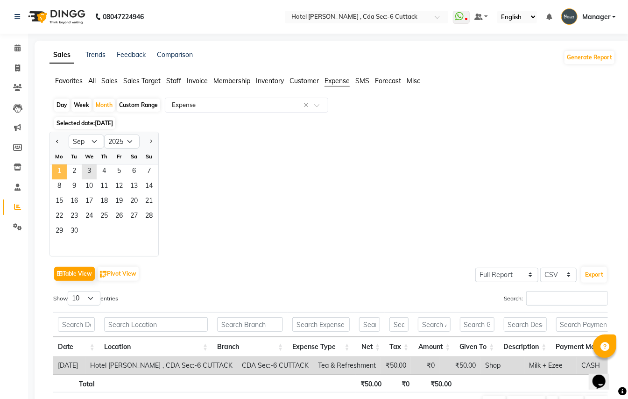 This screenshot has width=628, height=399. Describe the element at coordinates (156, 324) in the screenshot. I see `input: Search Location` at that location.